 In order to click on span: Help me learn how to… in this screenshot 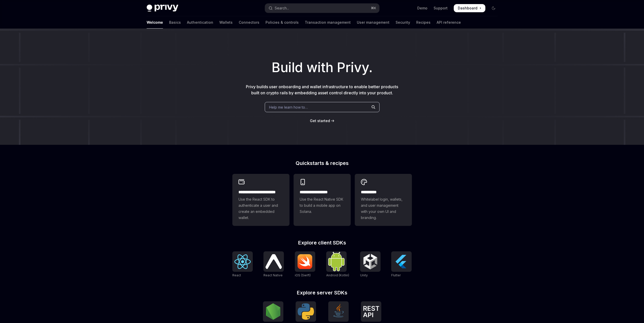, I will do `click(289, 107)`.